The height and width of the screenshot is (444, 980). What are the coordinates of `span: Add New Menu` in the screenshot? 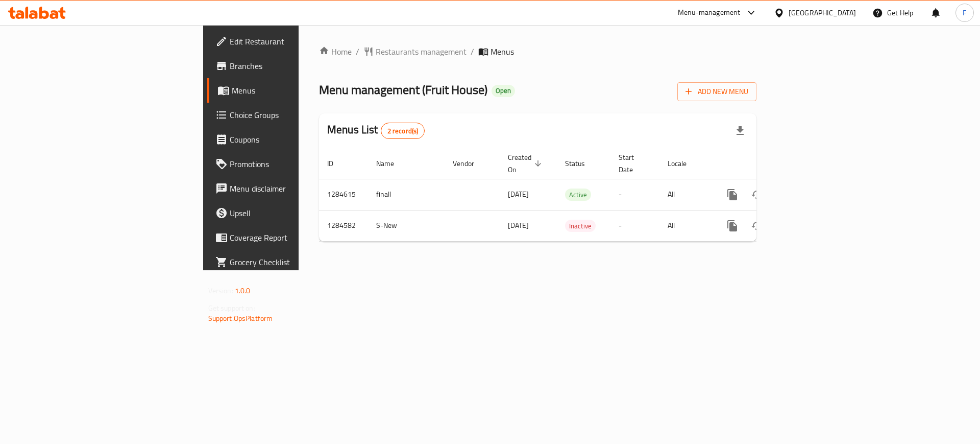 It's located at (717, 91).